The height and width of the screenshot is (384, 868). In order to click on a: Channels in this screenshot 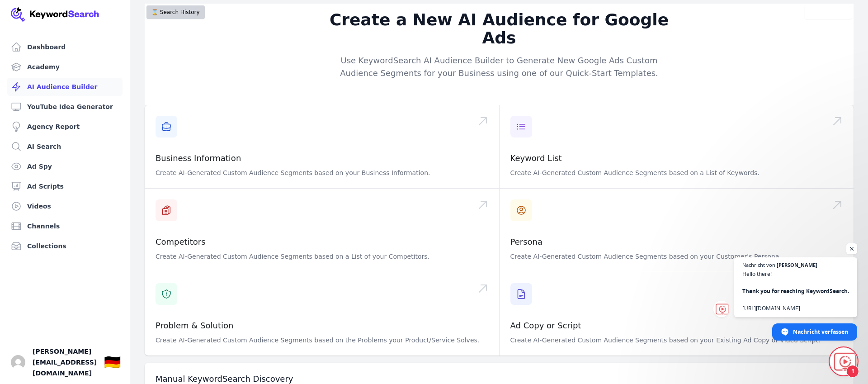, I will do `click(65, 226)`.